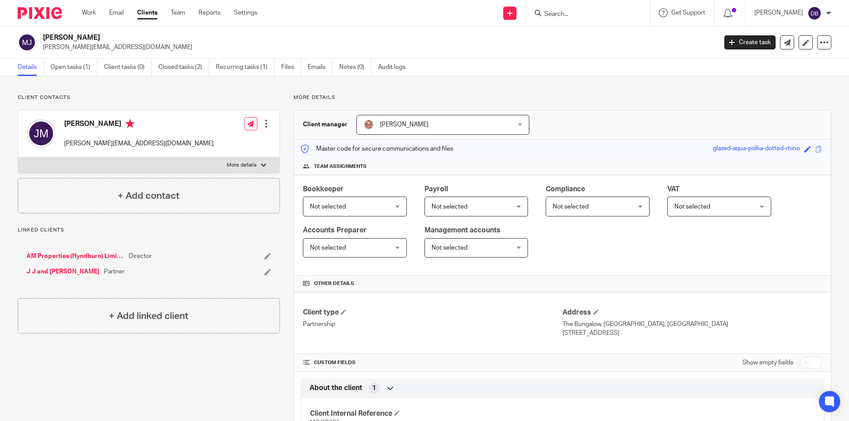  What do you see at coordinates (432, 313) in the screenshot?
I see `h4: Client type` at bounding box center [432, 313].